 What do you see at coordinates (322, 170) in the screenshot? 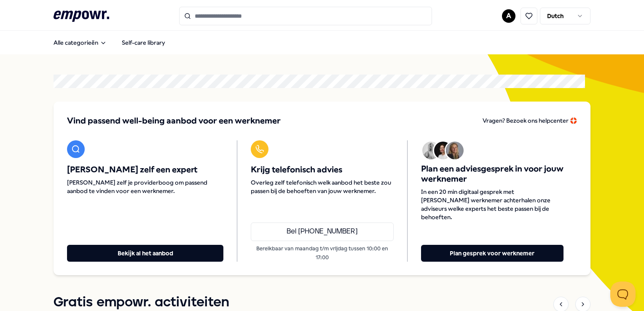
I see `span: Krijg telefonisch advies` at bounding box center [322, 170].